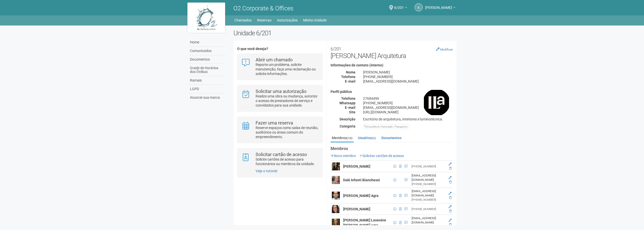 This screenshot has height=230, width=644. What do you see at coordinates (436, 102) in the screenshot?
I see `img: business.png` at bounding box center [436, 102].